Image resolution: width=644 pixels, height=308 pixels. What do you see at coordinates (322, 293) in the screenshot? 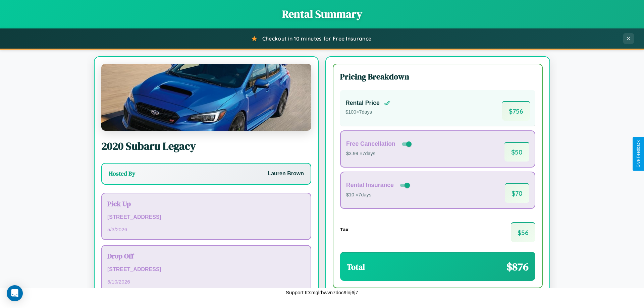
I see `p: Support ID: mglrbwvn7doc9lnj6j7` at bounding box center [322, 293].